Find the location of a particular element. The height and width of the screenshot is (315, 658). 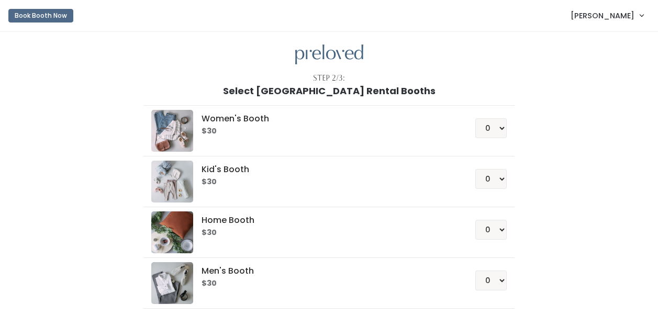

a: Book Booth Now is located at coordinates (41, 16).